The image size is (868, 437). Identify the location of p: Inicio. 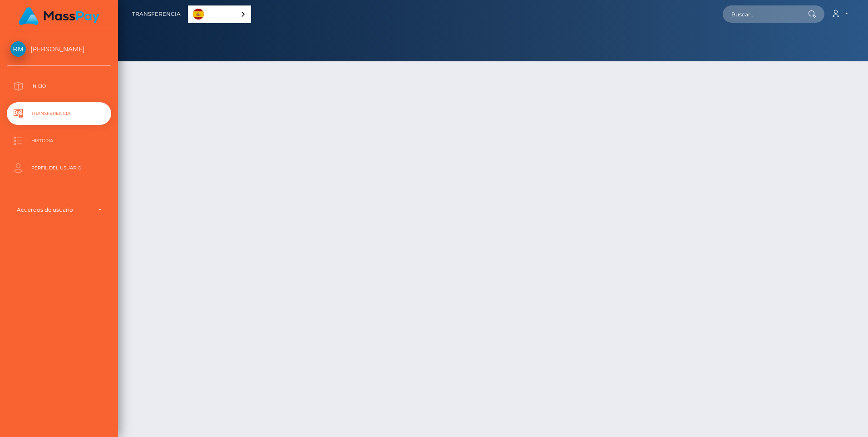
(59, 86).